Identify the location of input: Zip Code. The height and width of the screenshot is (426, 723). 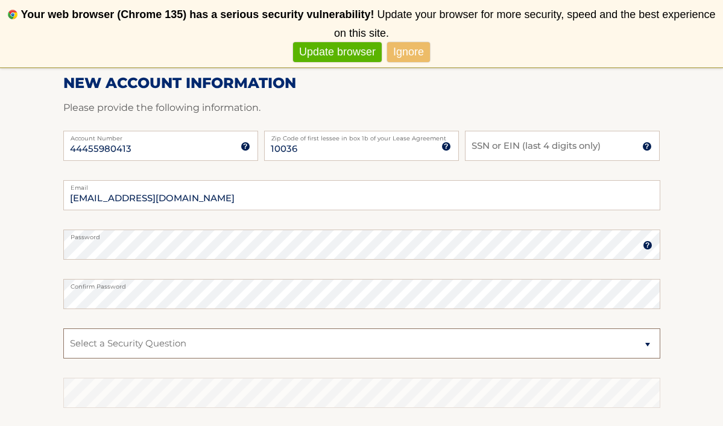
(361, 146).